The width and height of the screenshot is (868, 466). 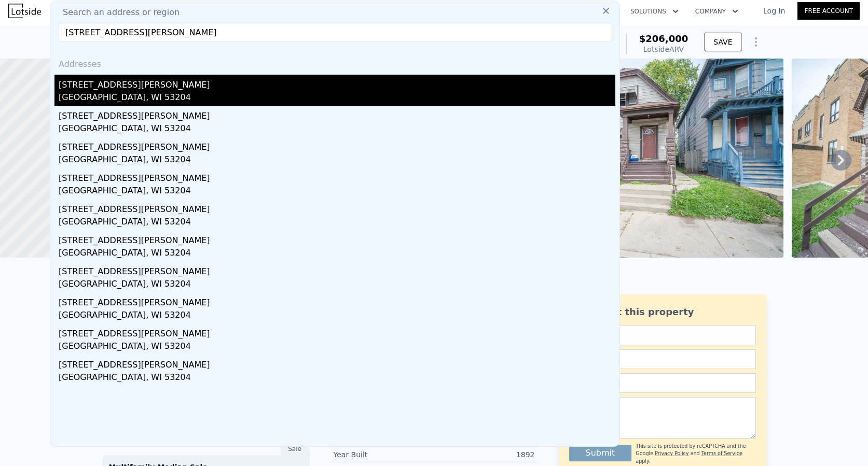 I want to click on button: SAVE, so click(x=722, y=42).